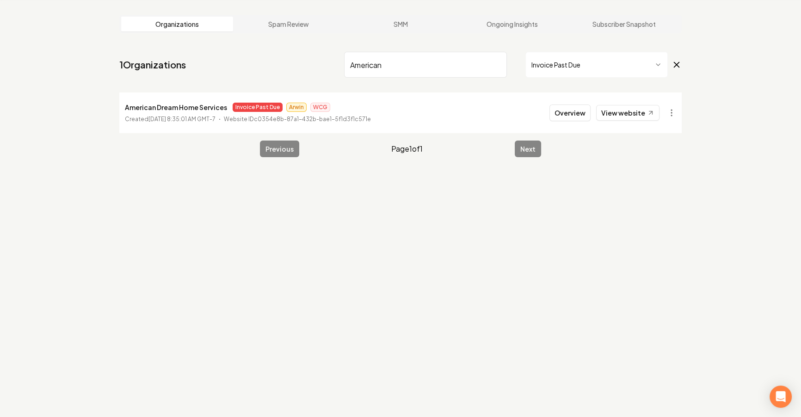 The height and width of the screenshot is (417, 801). Describe the element at coordinates (170, 119) in the screenshot. I see `p: Created` at that location.